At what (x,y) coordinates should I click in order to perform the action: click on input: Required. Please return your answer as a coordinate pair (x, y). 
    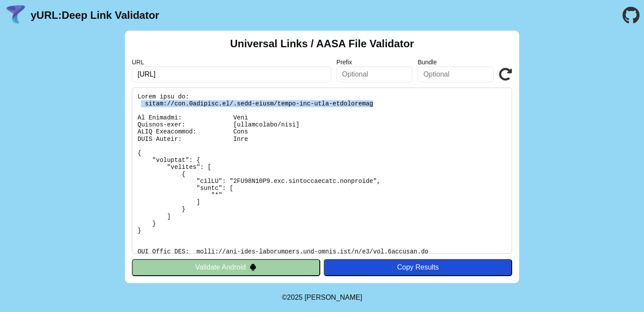
    Looking at the image, I should click on (231, 75).